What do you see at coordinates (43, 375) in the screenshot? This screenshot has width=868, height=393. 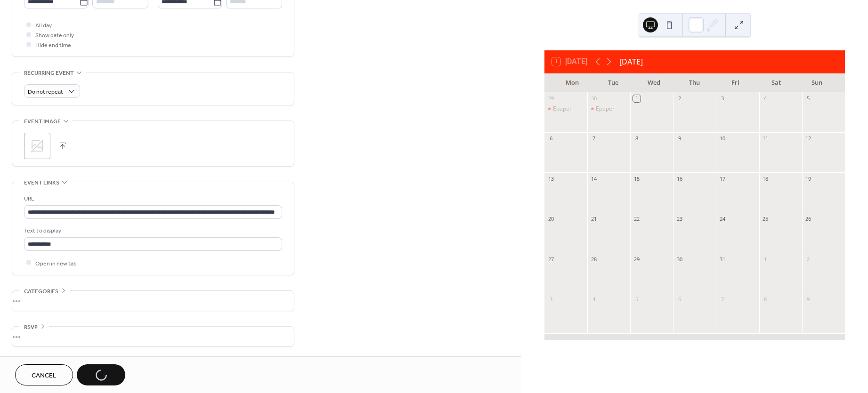 I see `button: Cancel` at bounding box center [43, 375].